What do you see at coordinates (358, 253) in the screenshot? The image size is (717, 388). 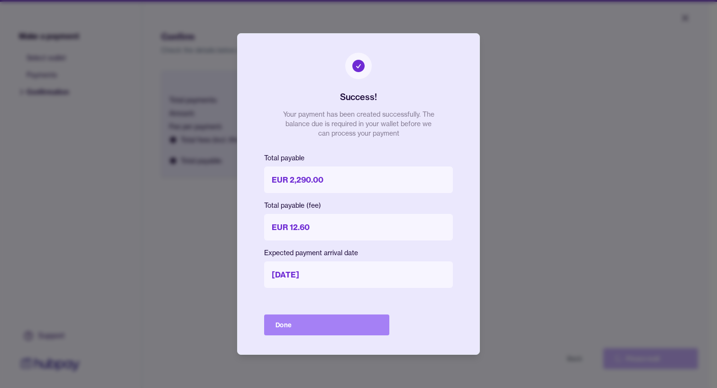 I see `p: Expected payment arrival date` at bounding box center [358, 253].